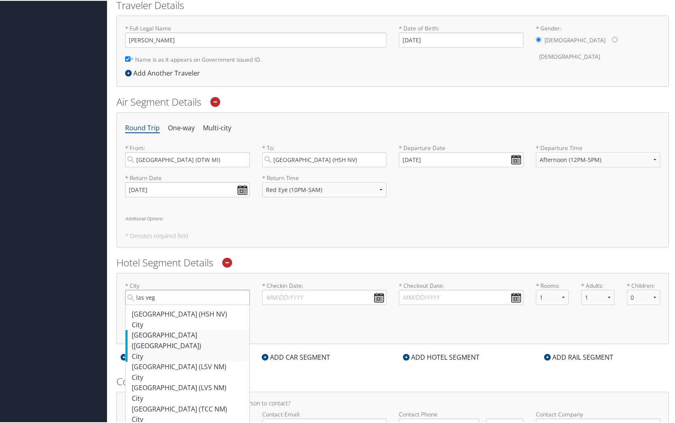 The width and height of the screenshot is (675, 423). Describe the element at coordinates (392, 381) in the screenshot. I see `h2: Contact Details:` at that location.